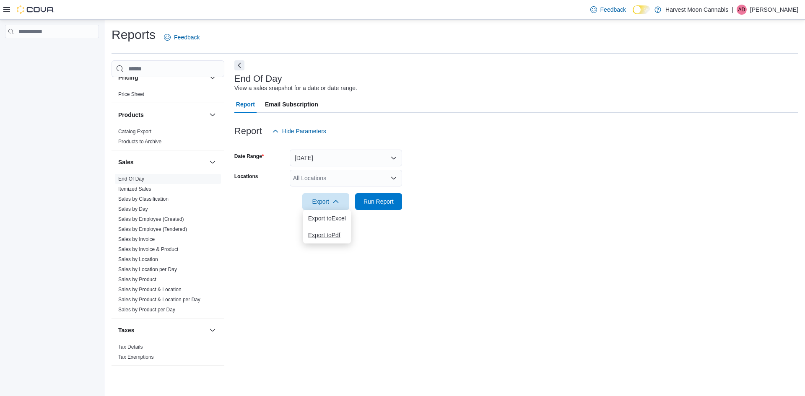 This screenshot has width=805, height=396. I want to click on nav: Complex example, so click(52, 50).